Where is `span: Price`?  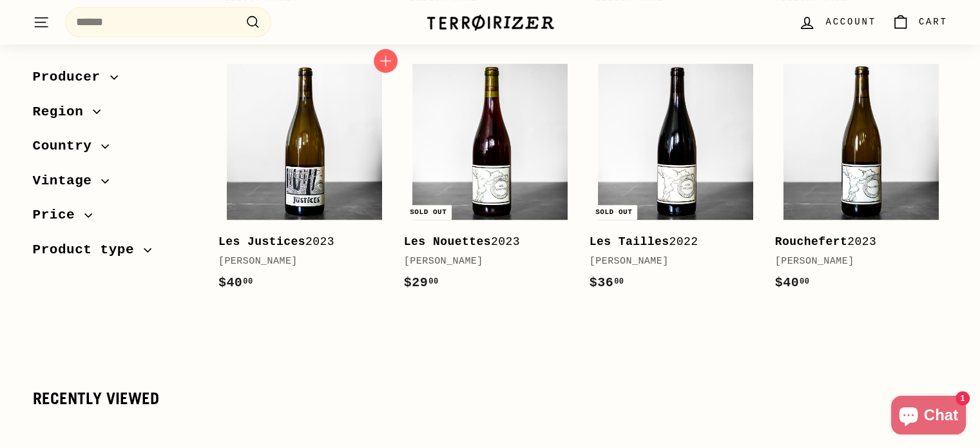
span: Price is located at coordinates (58, 216).